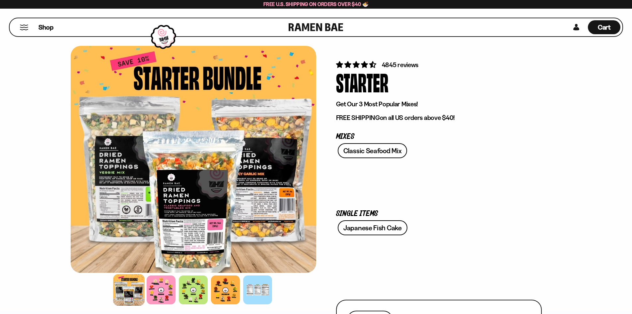  What do you see at coordinates (604, 27) in the screenshot?
I see `span: Cart` at bounding box center [604, 27].